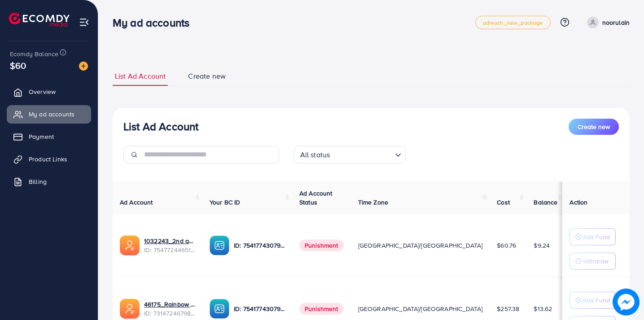  I want to click on span: Balance, so click(545, 202).